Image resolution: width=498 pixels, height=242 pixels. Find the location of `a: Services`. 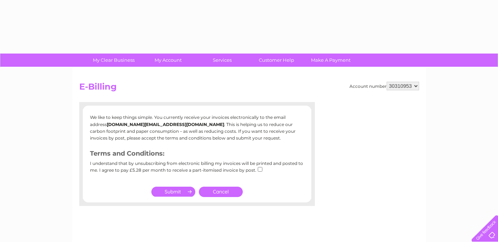

a: Services is located at coordinates (222, 60).